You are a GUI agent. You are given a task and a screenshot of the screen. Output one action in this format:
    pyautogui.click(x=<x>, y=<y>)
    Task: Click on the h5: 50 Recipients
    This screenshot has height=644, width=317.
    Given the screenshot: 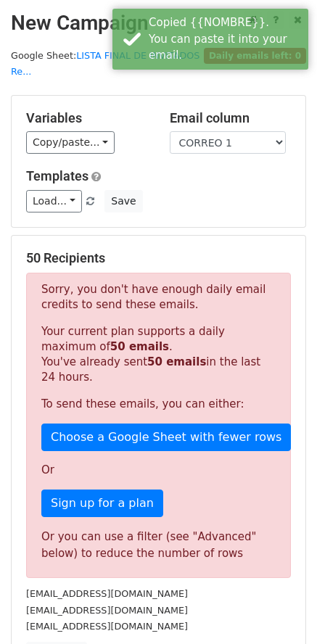 What is the action you would take?
    pyautogui.click(x=158, y=258)
    